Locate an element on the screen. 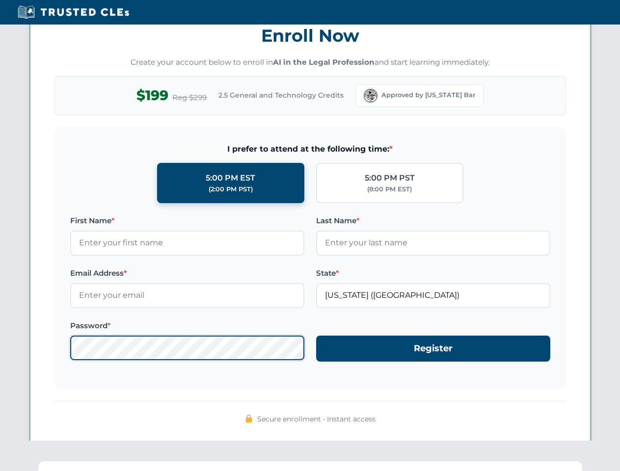  div: (8:00 PM EST) is located at coordinates (389, 190).